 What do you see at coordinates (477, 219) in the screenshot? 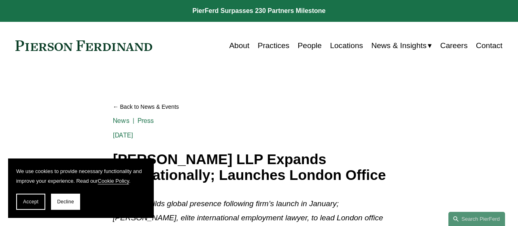
I see `a: Search this site` at bounding box center [477, 219].